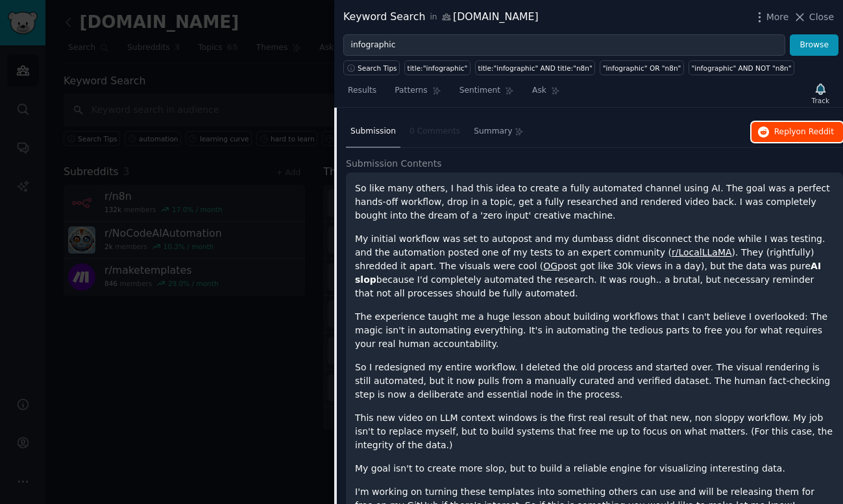  Describe the element at coordinates (813, 17) in the screenshot. I see `button: Close` at that location.